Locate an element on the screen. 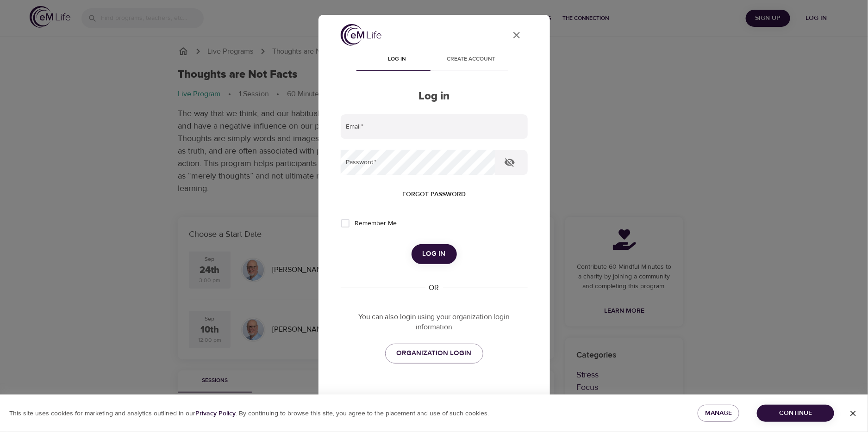 The width and height of the screenshot is (868, 432). span: Forgot password is located at coordinates (434, 194).